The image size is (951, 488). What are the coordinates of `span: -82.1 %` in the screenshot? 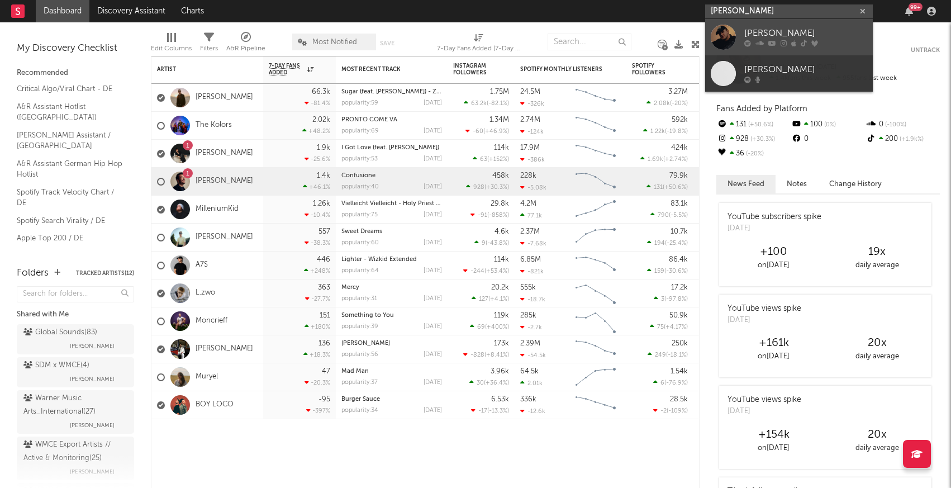 It's located at (498, 103).